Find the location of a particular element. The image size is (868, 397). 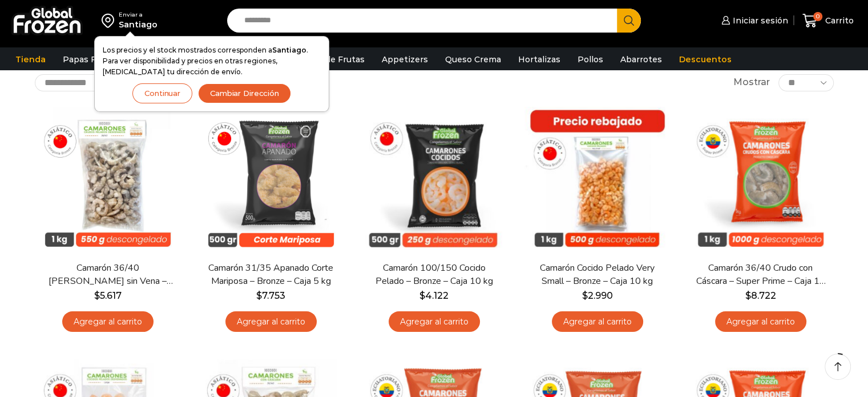

a: Iniciar sesión is located at coordinates (754, 21).